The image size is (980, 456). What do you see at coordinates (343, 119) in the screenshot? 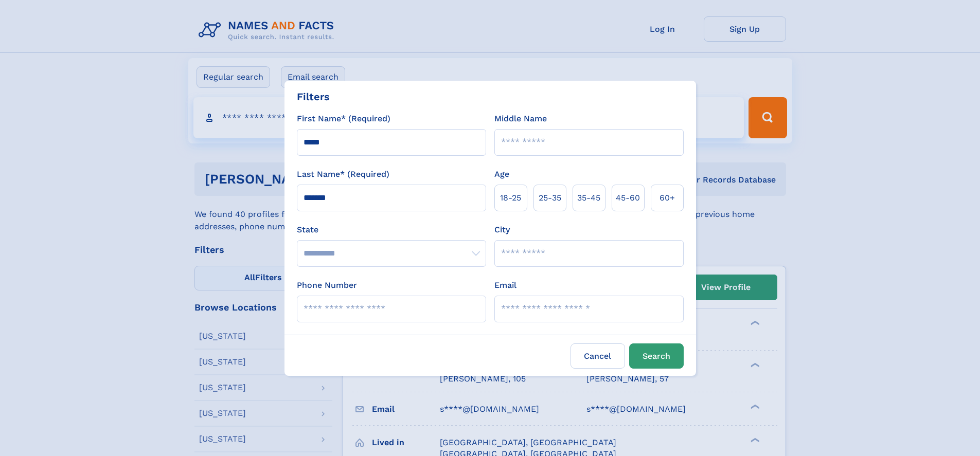
I see `label: First Name* (Required)` at bounding box center [343, 119].